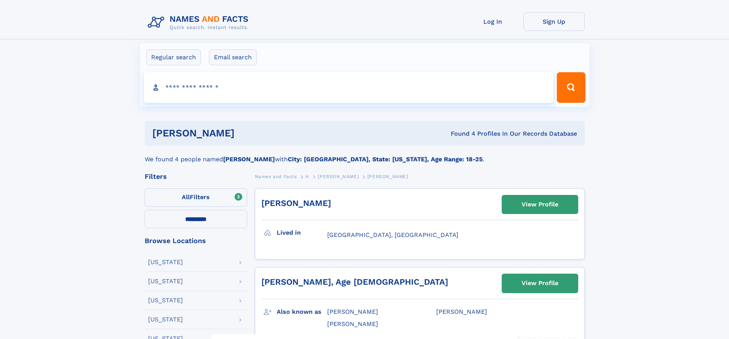 The width and height of the screenshot is (729, 339). What do you see at coordinates (349, 88) in the screenshot?
I see `input: search input` at bounding box center [349, 88].